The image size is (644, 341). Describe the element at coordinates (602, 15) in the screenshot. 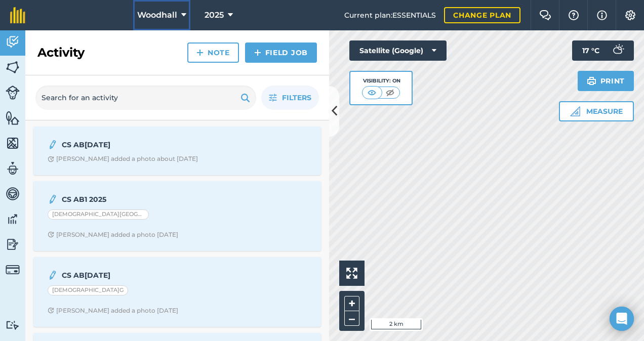

I see `img: svg+xml;base64,PHN2ZyB4bWxucz0iaHR0cDovL3d3dy53My5vcmcvMjAwMC9zdmciIHdpZHRoPSIxNyIgaGVpZ2h0PSIxNy...` at that location.